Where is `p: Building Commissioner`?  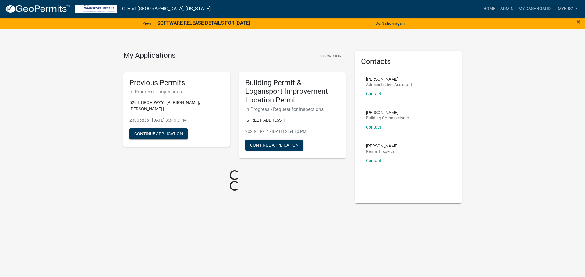
p: Building Commissioner is located at coordinates (387, 118).